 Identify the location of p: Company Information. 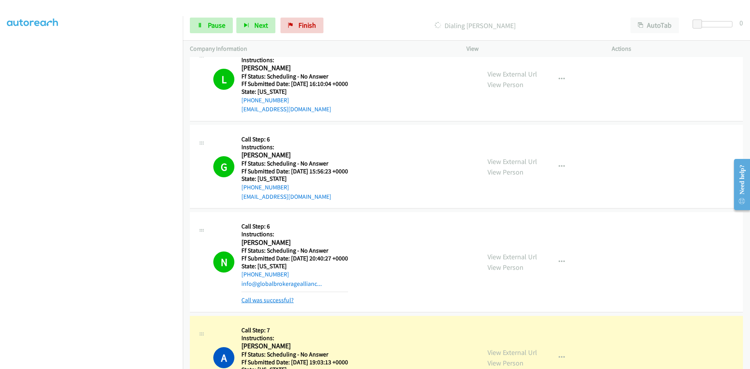
(321, 49).